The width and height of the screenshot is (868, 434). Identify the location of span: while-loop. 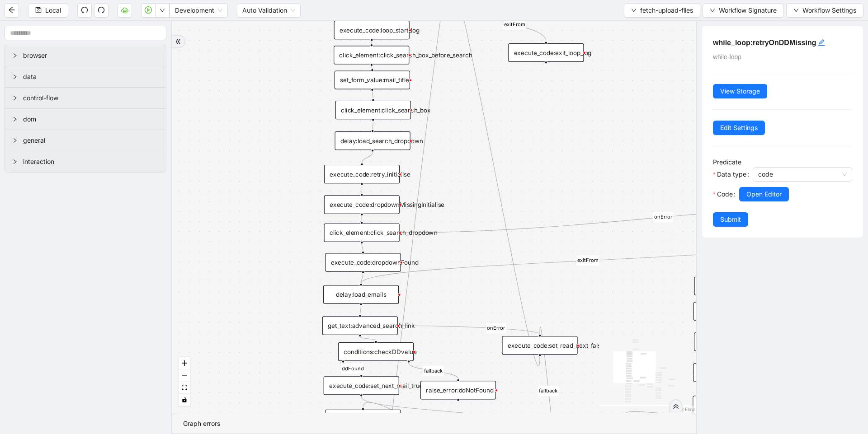
(727, 57).